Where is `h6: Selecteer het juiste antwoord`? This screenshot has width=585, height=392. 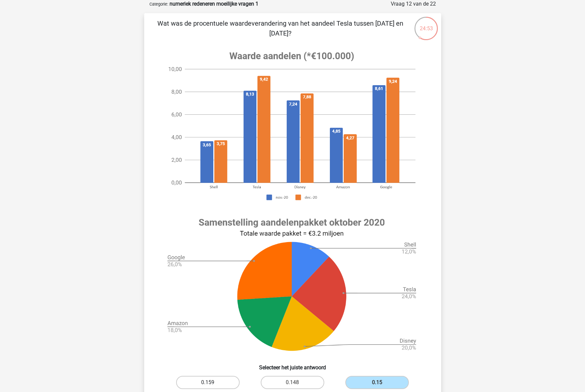 h6: Selecteer het juiste antwoord is located at coordinates (292, 364).